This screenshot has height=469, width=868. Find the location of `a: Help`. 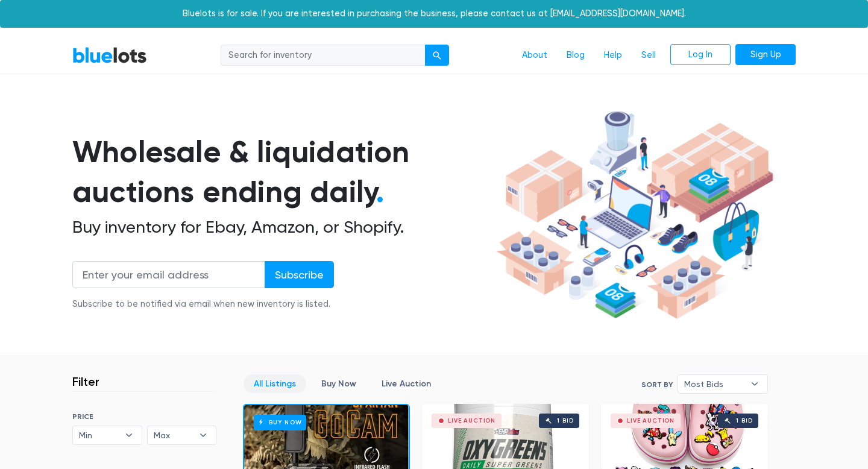

a: Help is located at coordinates (613, 55).